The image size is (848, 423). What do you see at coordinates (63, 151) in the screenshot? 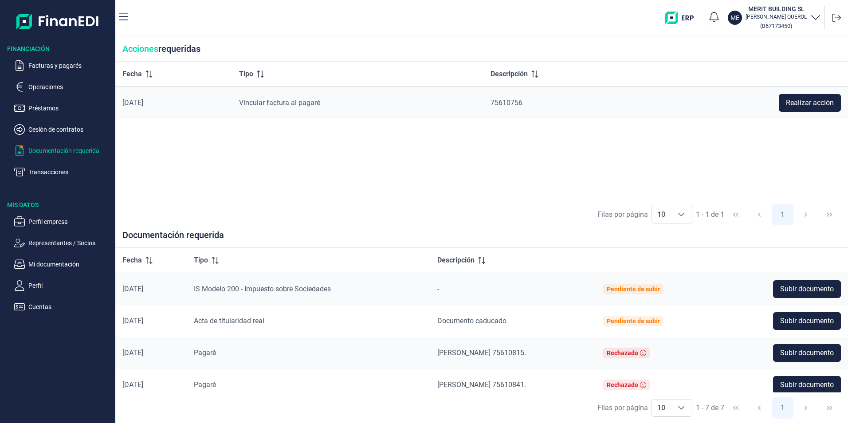
I see `button: Documentación requerida` at bounding box center [63, 151].